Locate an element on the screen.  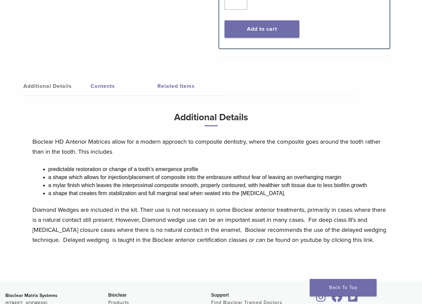
span: Bioclear is located at coordinates (117, 295).